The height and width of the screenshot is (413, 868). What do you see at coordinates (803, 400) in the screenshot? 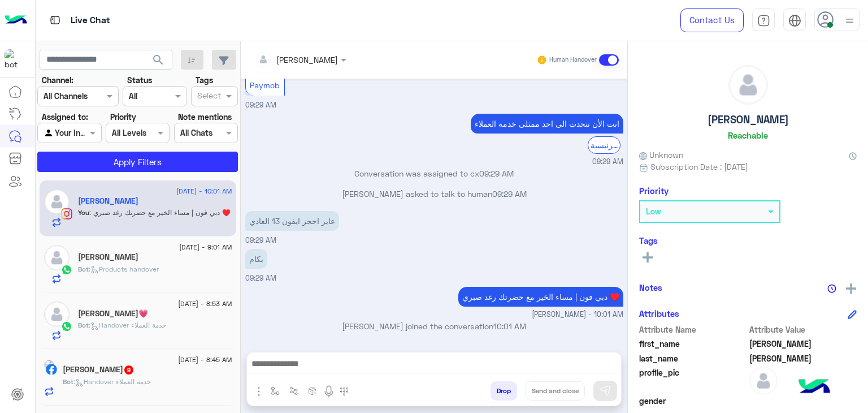
I see `span: null` at bounding box center [803, 400].